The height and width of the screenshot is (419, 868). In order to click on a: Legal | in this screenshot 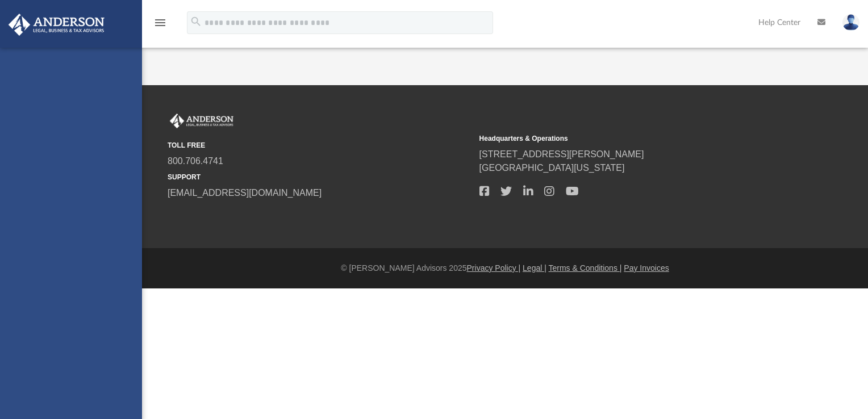, I will do `click(535, 267)`.